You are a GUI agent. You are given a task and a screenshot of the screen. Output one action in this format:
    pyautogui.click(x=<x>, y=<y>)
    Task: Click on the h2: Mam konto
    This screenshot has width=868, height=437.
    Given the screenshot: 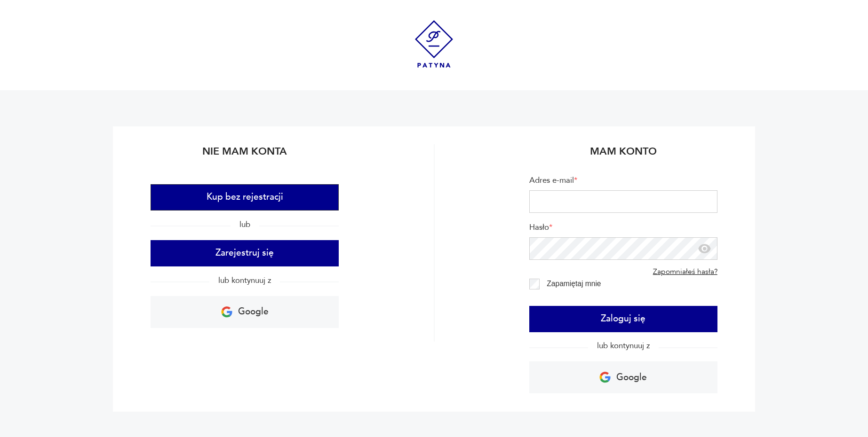 What is the action you would take?
    pyautogui.click(x=623, y=155)
    